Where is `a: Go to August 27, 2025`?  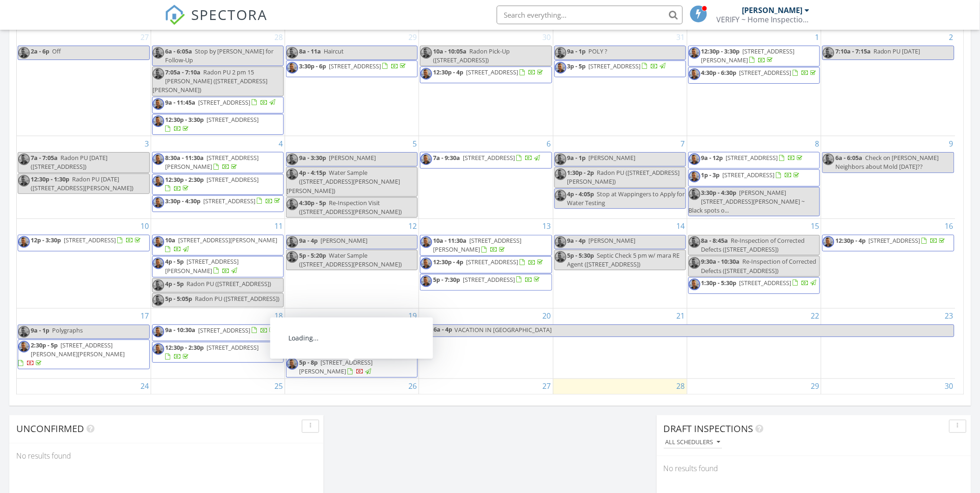
a: Go to August 27, 2025 is located at coordinates (547, 387).